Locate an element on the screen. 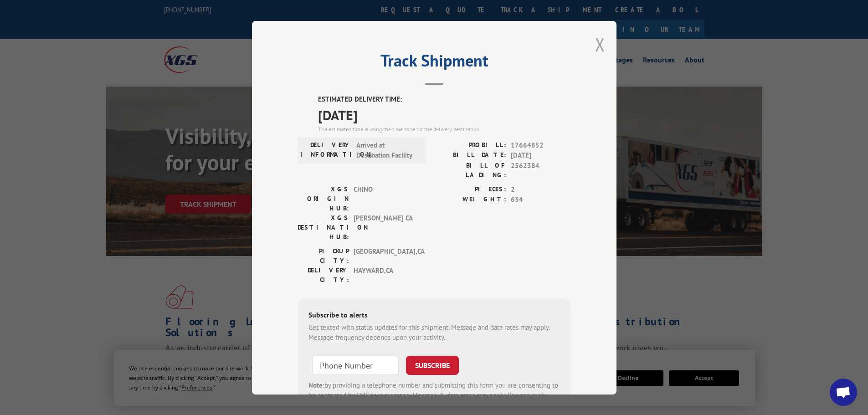 The height and width of the screenshot is (415, 868). label: PICKUP CITY: is located at coordinates (323, 255).